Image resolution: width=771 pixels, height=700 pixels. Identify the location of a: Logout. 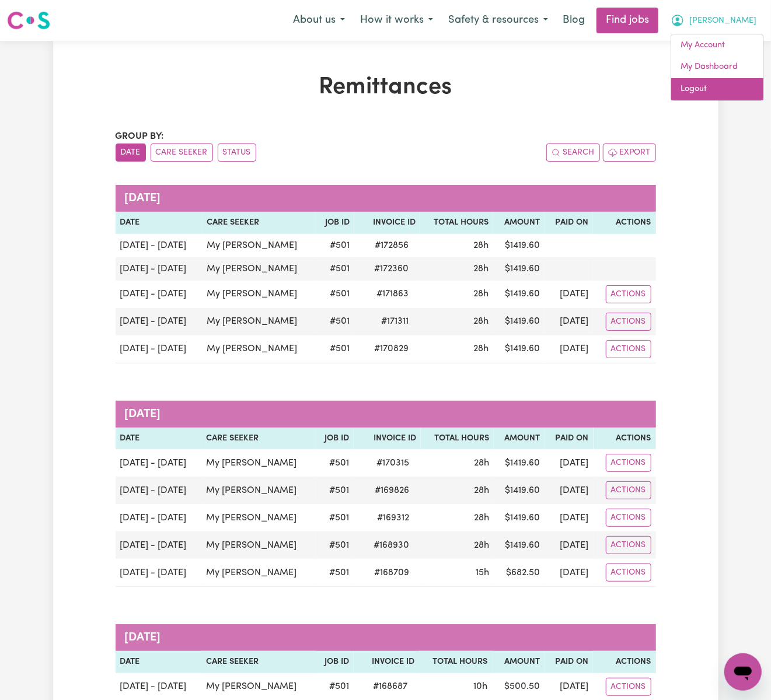
(717, 89).